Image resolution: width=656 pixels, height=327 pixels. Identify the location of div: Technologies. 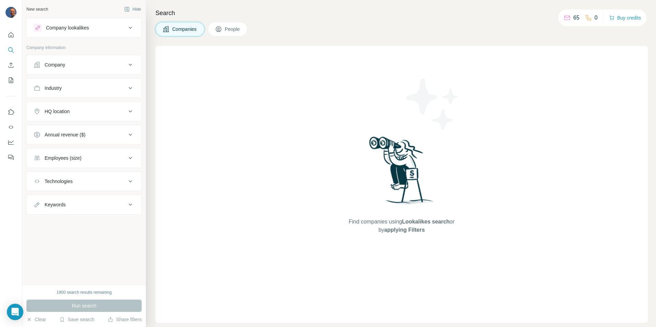
(59, 181).